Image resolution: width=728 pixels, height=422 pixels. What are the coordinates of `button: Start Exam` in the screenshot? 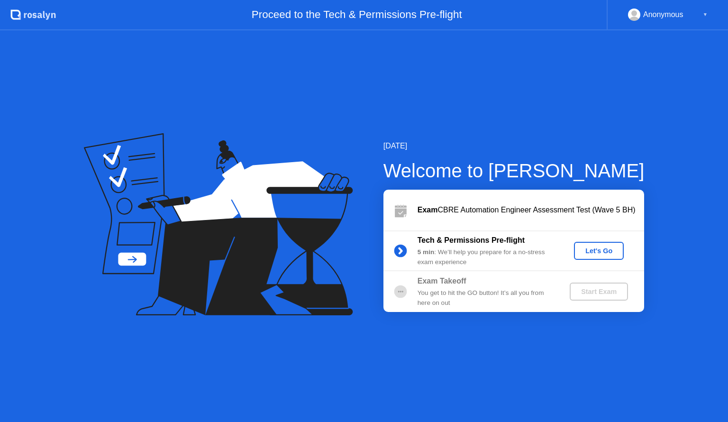 It's located at (599, 292).